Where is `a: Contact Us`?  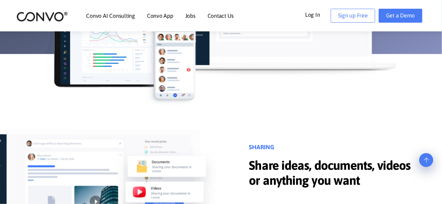 a: Contact Us is located at coordinates (220, 16).